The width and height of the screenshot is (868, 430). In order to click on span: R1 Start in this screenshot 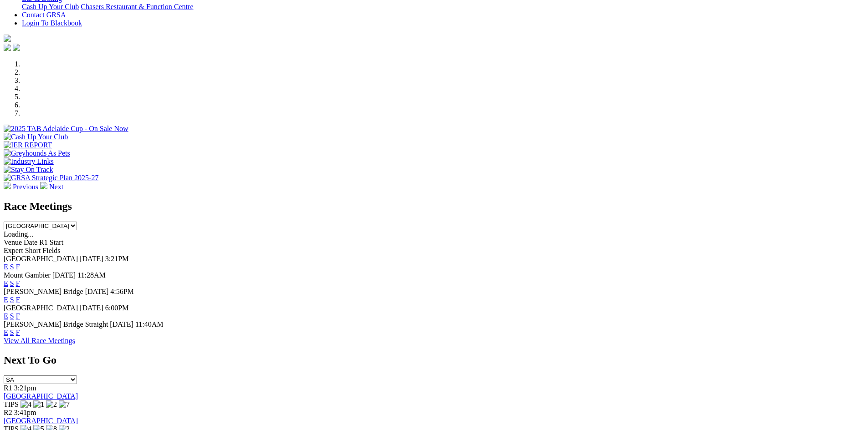, I will do `click(51, 242)`.